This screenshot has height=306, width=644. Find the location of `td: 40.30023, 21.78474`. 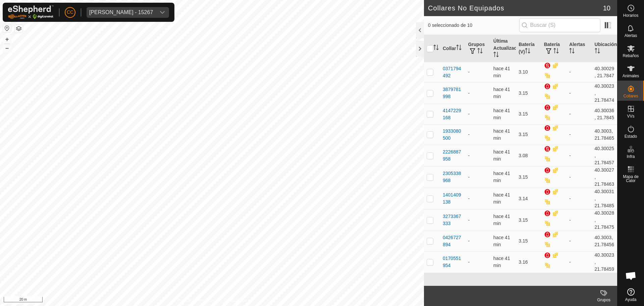

td: 40.30023, 21.78474 is located at coordinates (605, 93).